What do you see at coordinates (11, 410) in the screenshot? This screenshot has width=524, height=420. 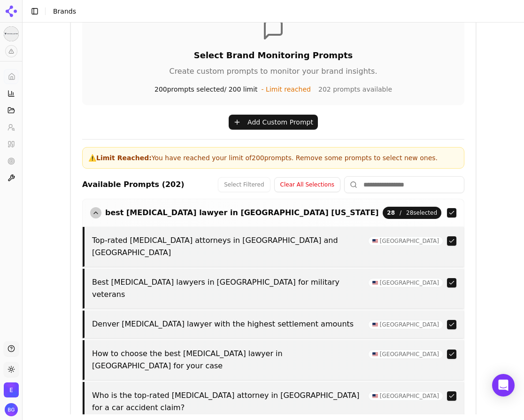 I see `img: Brian Gomez` at bounding box center [11, 410].